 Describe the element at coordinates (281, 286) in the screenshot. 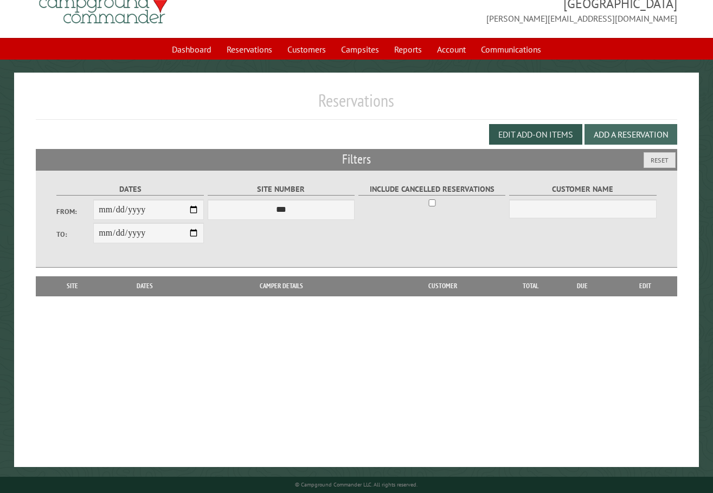

I see `th: Camper Details` at that location.